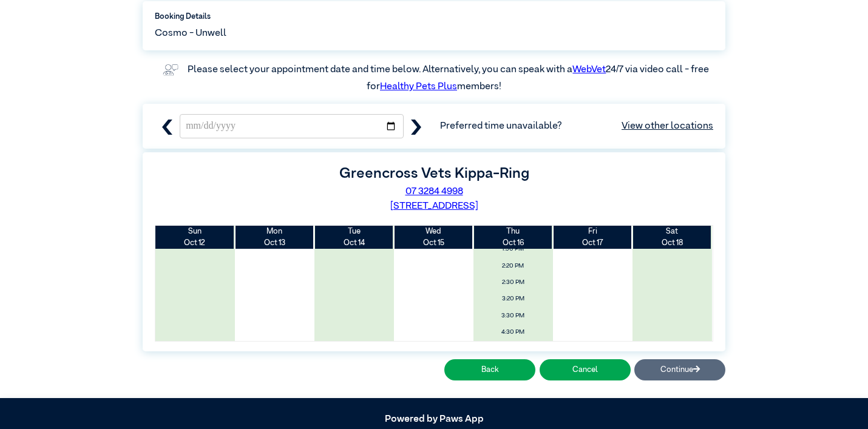 Image resolution: width=868 pixels, height=429 pixels. I want to click on label: Greencross Vets Kippa-Ring, so click(434, 174).